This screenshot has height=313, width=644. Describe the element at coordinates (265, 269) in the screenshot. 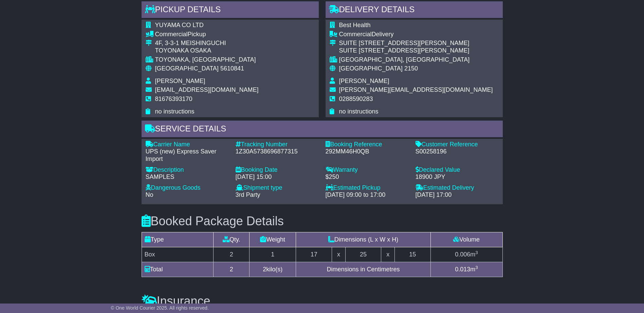

I see `span: 2` at that location.